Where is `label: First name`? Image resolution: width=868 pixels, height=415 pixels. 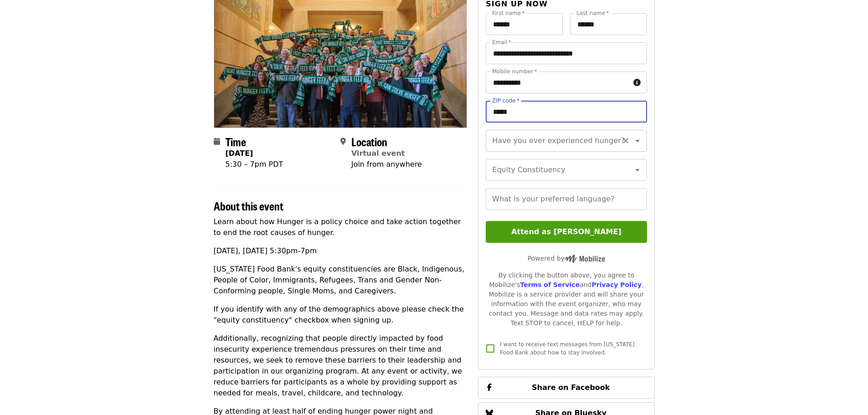
label: First name is located at coordinates (508, 13).